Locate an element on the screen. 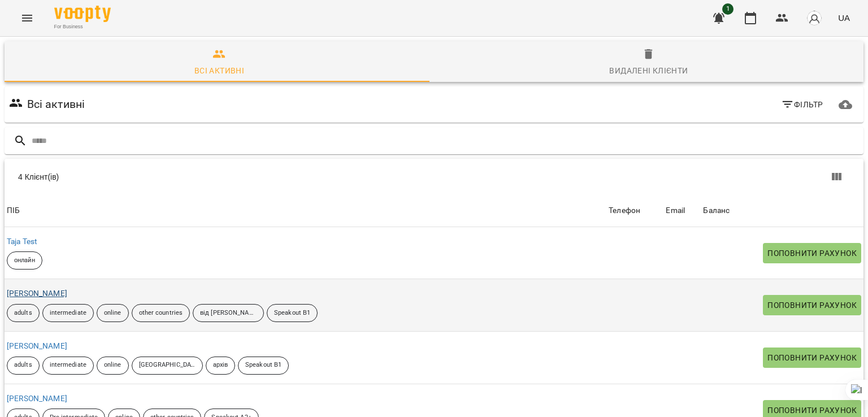  span: Фільтр is located at coordinates (802, 105).